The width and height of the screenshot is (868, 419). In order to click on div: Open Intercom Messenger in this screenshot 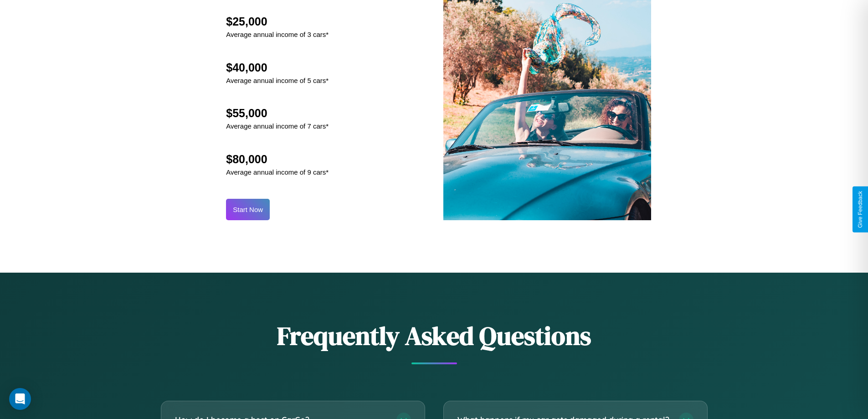, I will do `click(20, 399)`.